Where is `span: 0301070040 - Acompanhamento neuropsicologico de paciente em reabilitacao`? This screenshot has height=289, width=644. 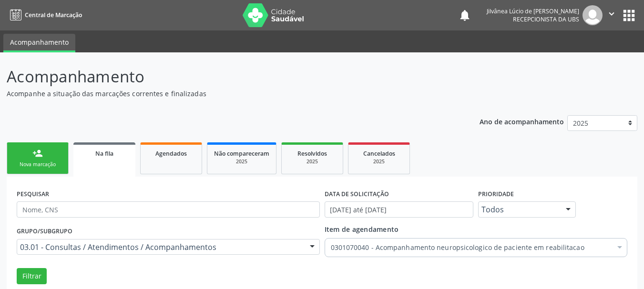
span: 0301070040 - Acompanhamento neuropsicologico de paciente em reabilitacao is located at coordinates (472, 247).